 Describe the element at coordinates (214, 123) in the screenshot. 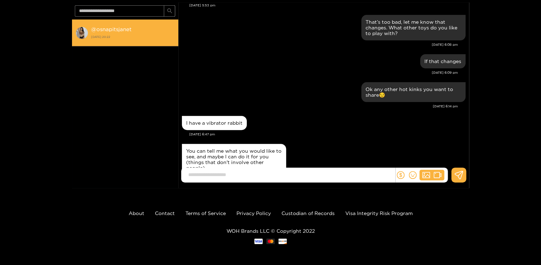

I see `div: I have a vibrator rabbit` at that location.